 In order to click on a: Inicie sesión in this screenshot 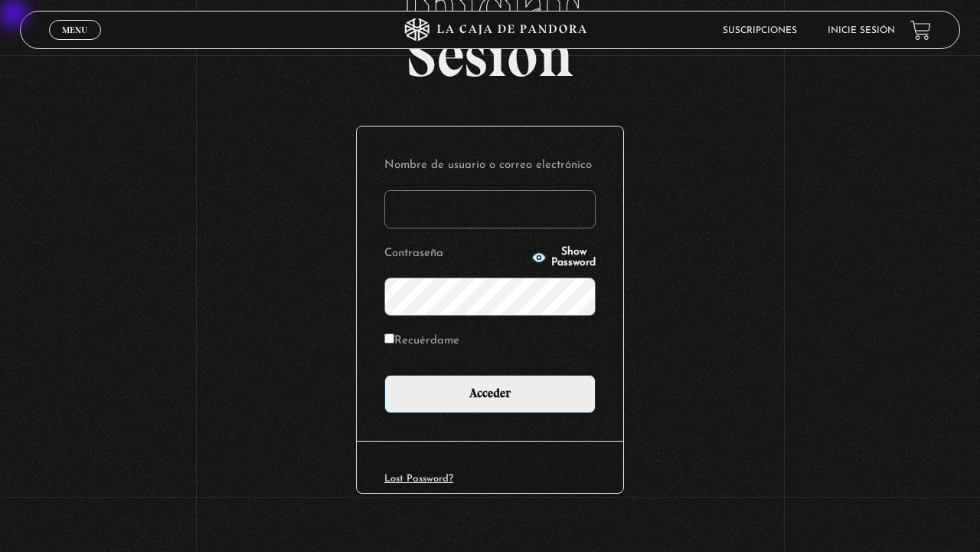, I will do `click(862, 30)`.